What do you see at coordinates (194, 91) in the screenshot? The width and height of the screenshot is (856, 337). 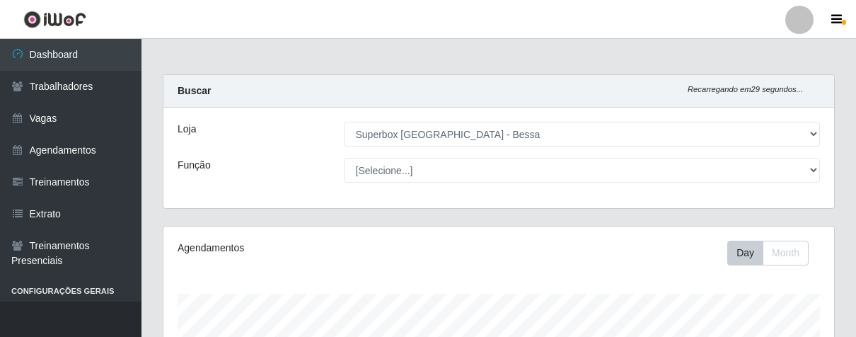 I see `strong: Buscar` at bounding box center [194, 91].